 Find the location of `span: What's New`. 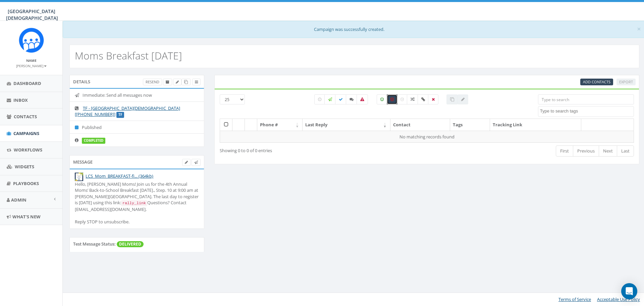

span: What's New is located at coordinates (27, 216).